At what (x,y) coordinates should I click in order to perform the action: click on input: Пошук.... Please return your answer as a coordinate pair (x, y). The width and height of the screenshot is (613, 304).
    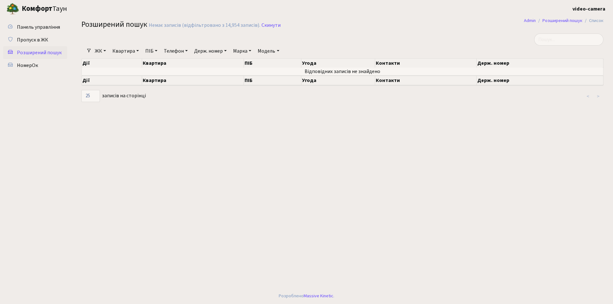
    Looking at the image, I should click on (568, 40).